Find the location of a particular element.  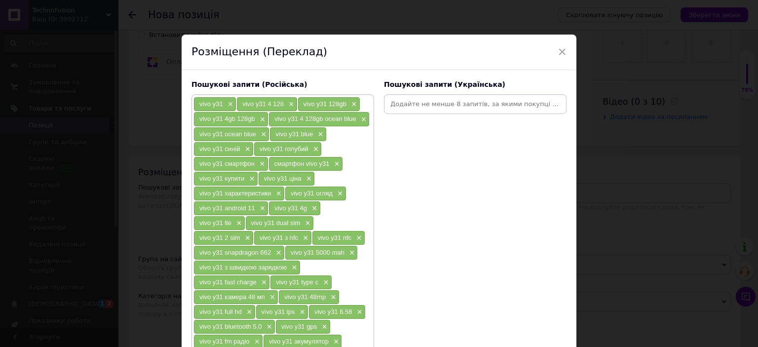

h3: Смартфон is located at coordinates (221, 14).